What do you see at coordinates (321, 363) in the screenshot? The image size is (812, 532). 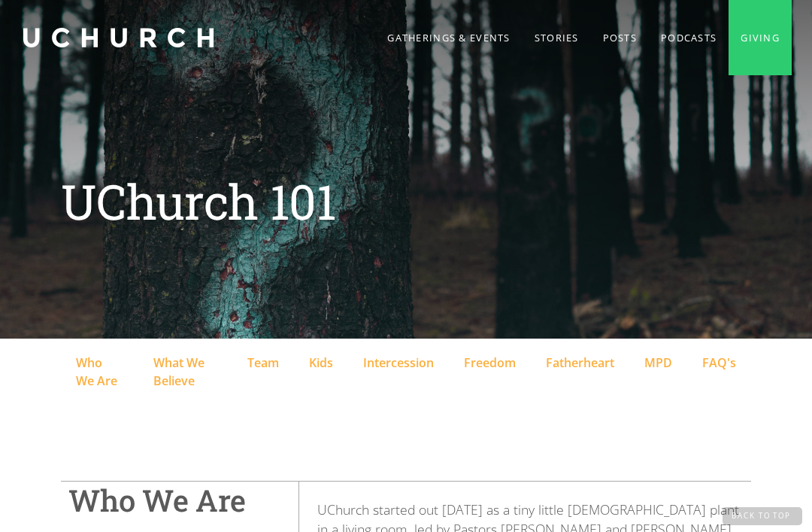 I see `div: Kids` at bounding box center [321, 363].